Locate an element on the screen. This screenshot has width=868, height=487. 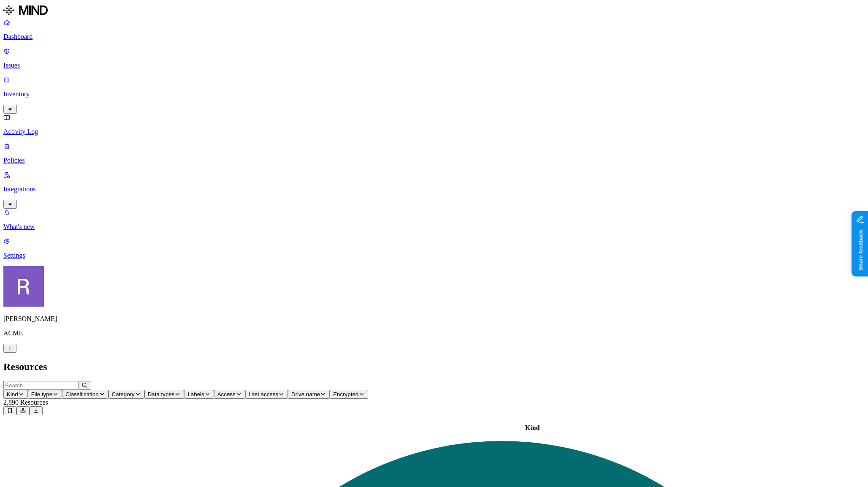
a: Dashboard is located at coordinates (434, 30).